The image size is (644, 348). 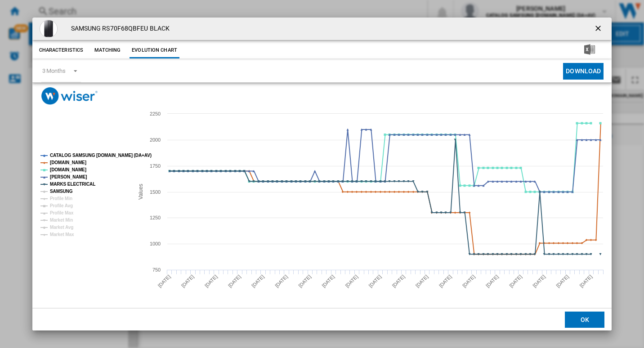 I want to click on tspan: Market Avg, so click(x=62, y=227).